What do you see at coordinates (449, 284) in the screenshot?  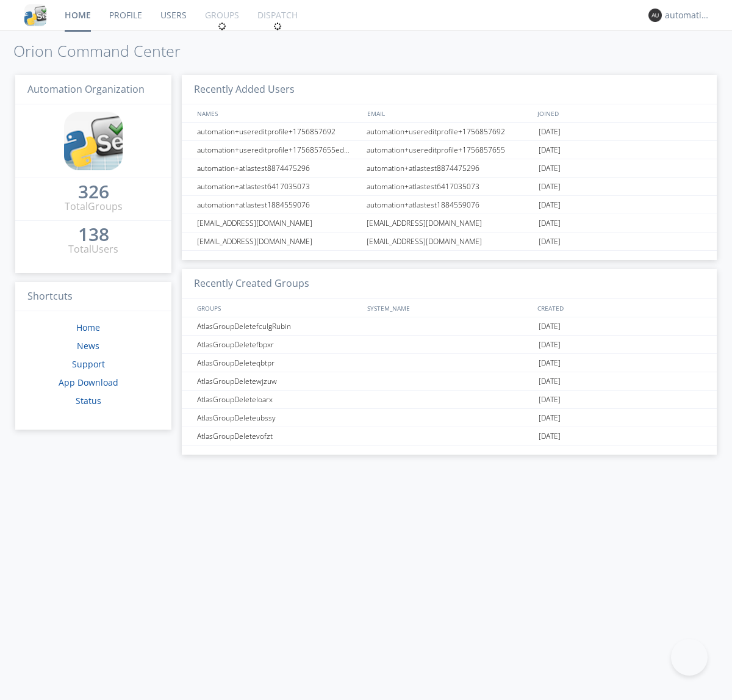 I see `h3: Recently Created Groups` at bounding box center [449, 284].